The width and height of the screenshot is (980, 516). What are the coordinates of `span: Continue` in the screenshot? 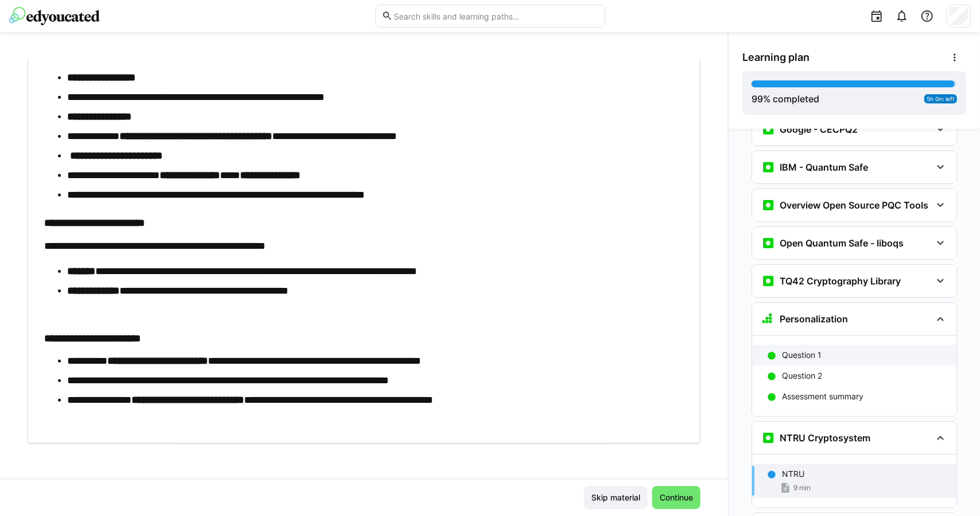 It's located at (676, 497).